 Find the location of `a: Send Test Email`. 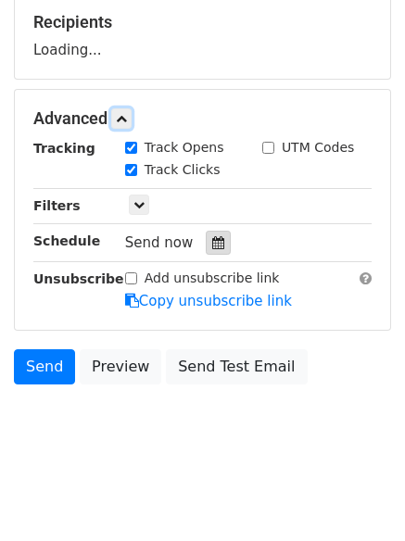

a: Send Test Email is located at coordinates (236, 367).